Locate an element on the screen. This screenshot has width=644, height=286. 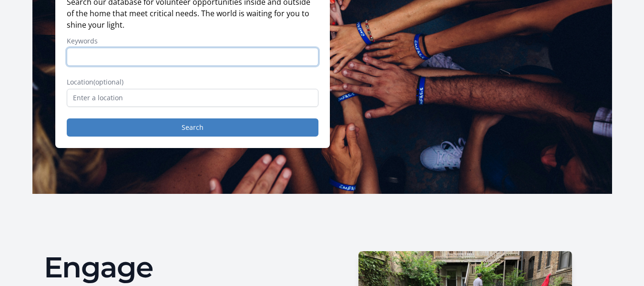
input: Enter a location is located at coordinates (192, 98).